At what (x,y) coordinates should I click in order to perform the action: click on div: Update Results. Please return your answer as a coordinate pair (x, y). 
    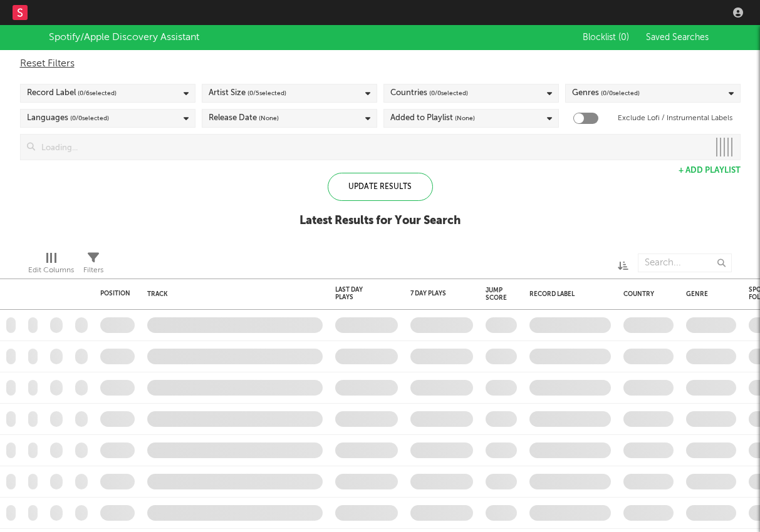
    Looking at the image, I should click on (380, 187).